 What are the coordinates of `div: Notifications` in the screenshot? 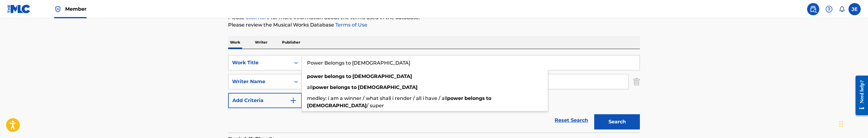 It's located at (841, 9).